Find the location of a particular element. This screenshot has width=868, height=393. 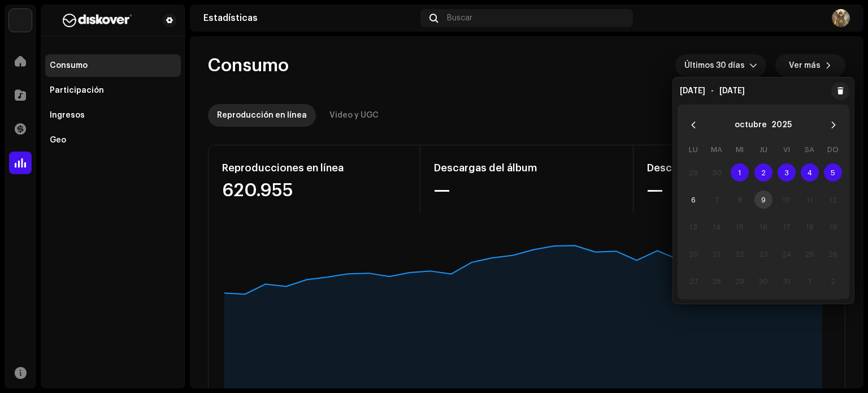

img: 0b1410a1-c96d-4672-8a1c-dd4e0121b81f is located at coordinates (841, 18).